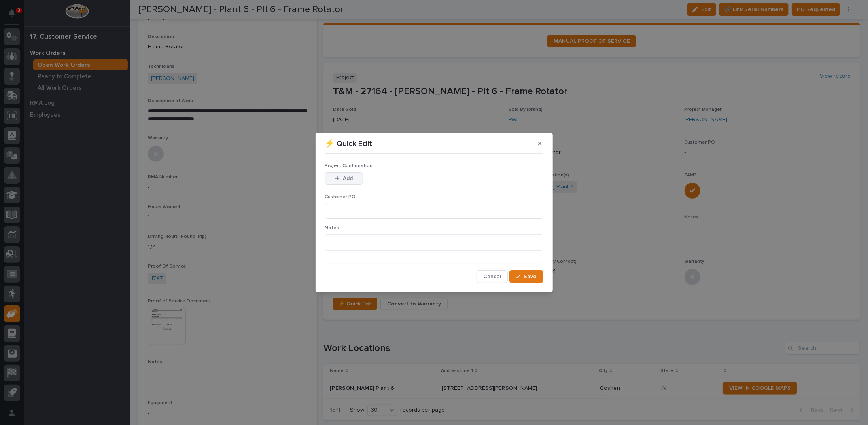 This screenshot has width=868, height=425. I want to click on span: Customer PO, so click(341, 197).